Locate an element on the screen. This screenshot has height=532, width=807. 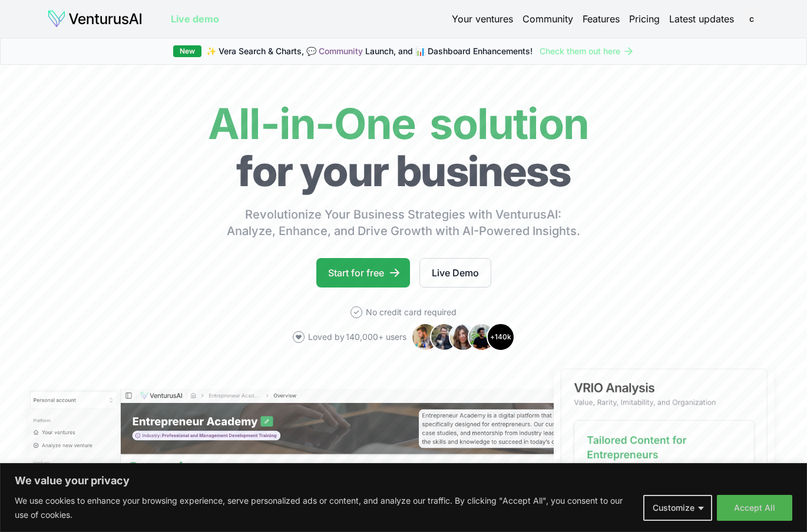
a: Live demo is located at coordinates (195, 19).